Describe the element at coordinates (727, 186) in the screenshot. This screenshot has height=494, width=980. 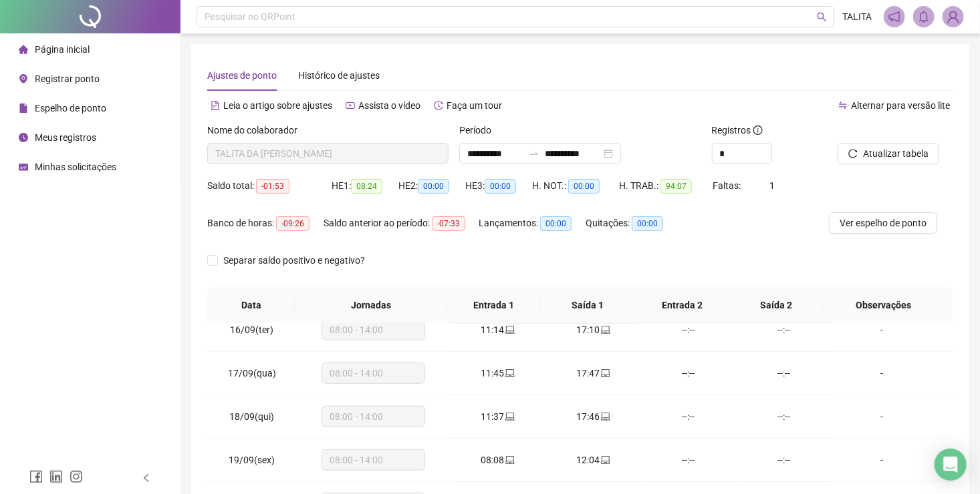
I see `span: Faltas:` at that location.